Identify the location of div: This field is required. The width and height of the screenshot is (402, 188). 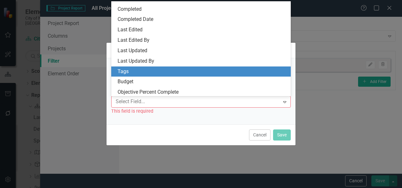
(201, 111).